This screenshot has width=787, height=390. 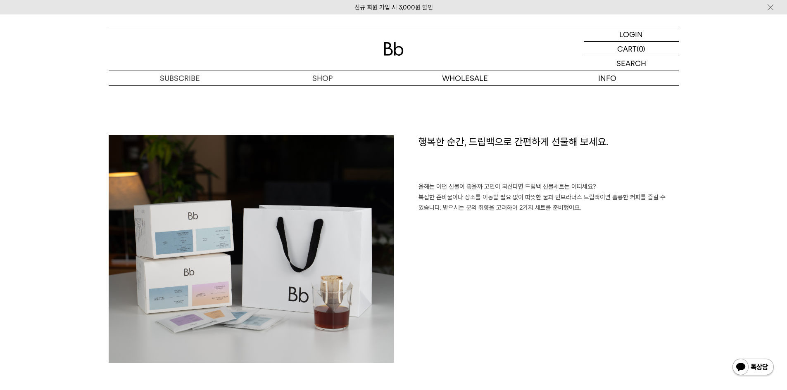 What do you see at coordinates (631, 63) in the screenshot?
I see `p: SEARCH` at bounding box center [631, 63].